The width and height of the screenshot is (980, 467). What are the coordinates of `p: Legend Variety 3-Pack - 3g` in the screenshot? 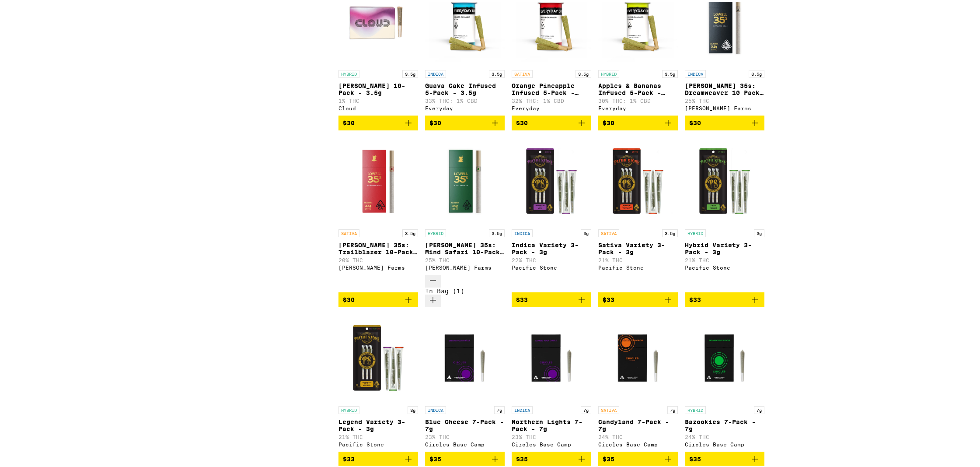 It's located at (379, 424).